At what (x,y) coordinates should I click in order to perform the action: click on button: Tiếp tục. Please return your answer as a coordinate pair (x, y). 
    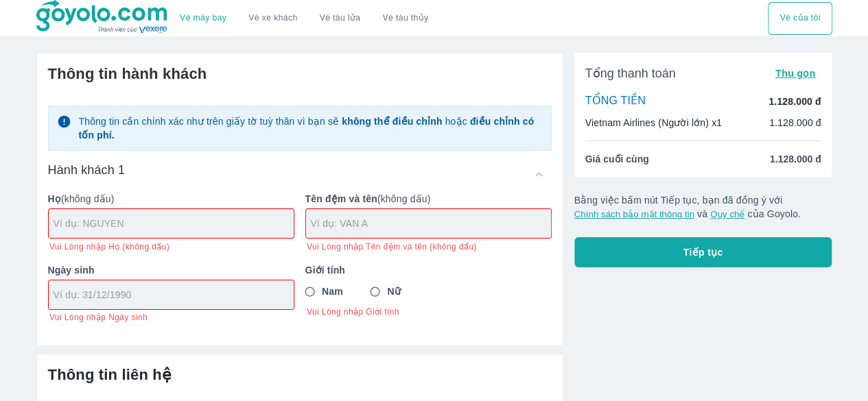
    Looking at the image, I should click on (704, 252).